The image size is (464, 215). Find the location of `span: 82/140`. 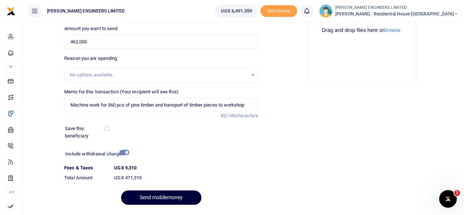

span: 82/140 is located at coordinates (228, 115).